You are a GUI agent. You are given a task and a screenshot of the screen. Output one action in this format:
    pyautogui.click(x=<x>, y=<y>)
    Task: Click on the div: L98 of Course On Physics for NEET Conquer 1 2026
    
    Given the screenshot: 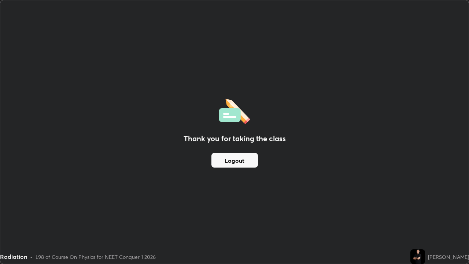 What is the action you would take?
    pyautogui.click(x=96, y=256)
    